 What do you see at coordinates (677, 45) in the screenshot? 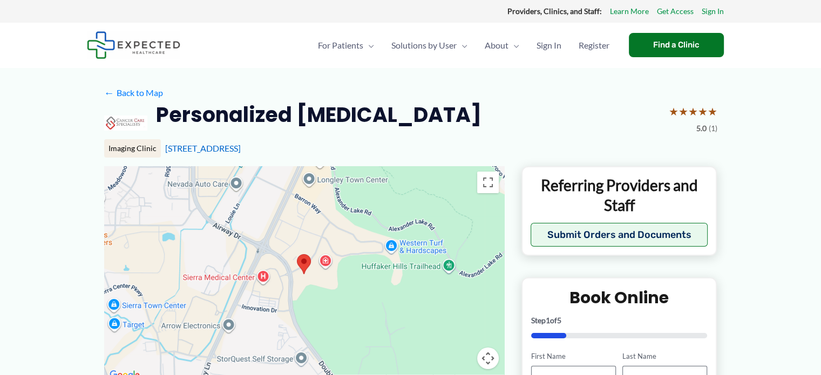
I see `div: Find a Clinic` at bounding box center [677, 45].